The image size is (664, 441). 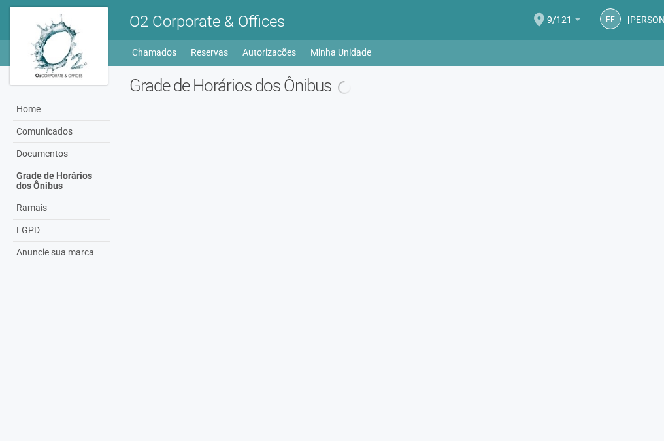 What do you see at coordinates (563, 22) in the screenshot?
I see `a: 9/121` at bounding box center [563, 22].